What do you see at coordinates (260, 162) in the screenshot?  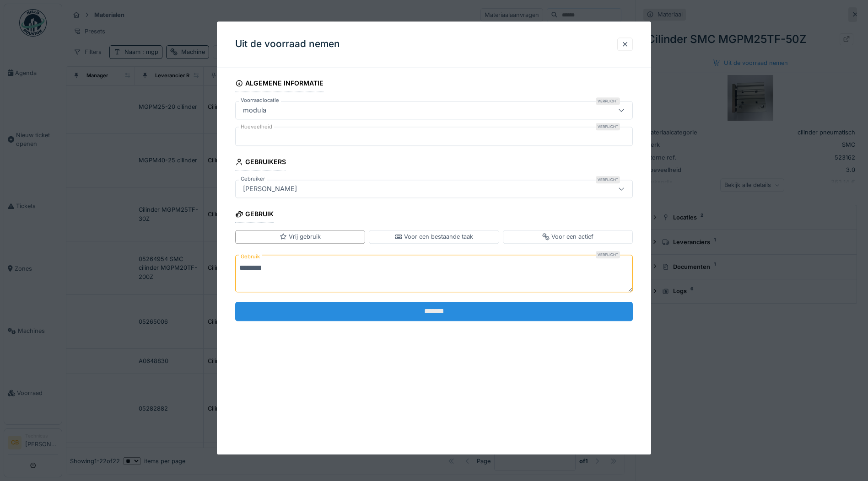 I see `div: Gebruikers` at bounding box center [260, 162].